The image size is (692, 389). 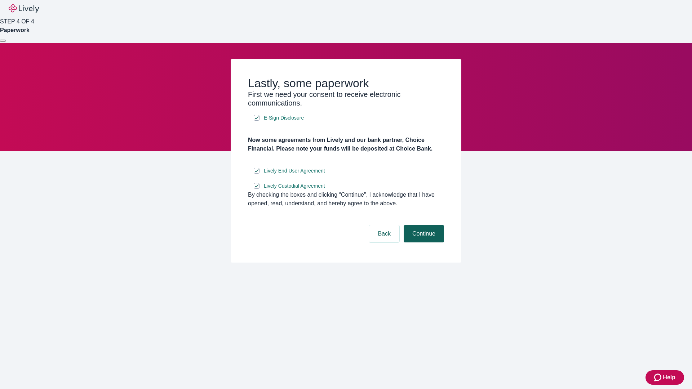 I want to click on button: Back, so click(x=384, y=234).